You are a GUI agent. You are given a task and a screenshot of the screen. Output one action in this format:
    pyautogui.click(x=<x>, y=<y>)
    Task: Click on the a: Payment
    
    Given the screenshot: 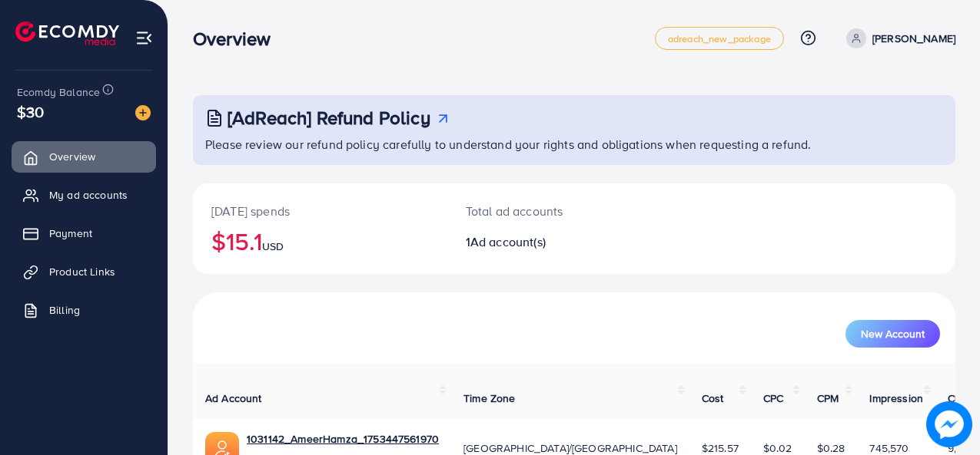 What is the action you would take?
    pyautogui.click(x=84, y=233)
    